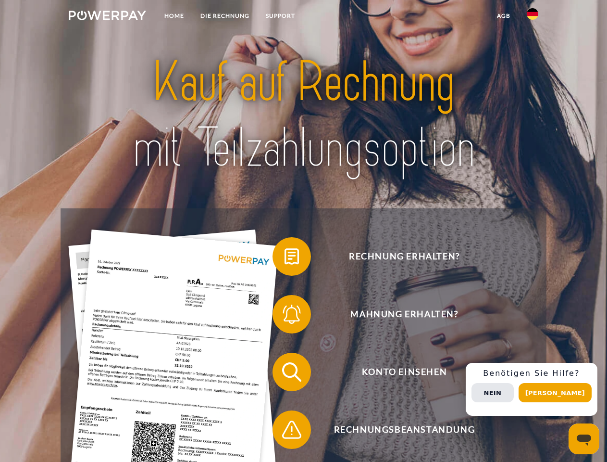  Describe the element at coordinates (398, 429) in the screenshot. I see `button: Rechnungsbeanstandung` at that location.